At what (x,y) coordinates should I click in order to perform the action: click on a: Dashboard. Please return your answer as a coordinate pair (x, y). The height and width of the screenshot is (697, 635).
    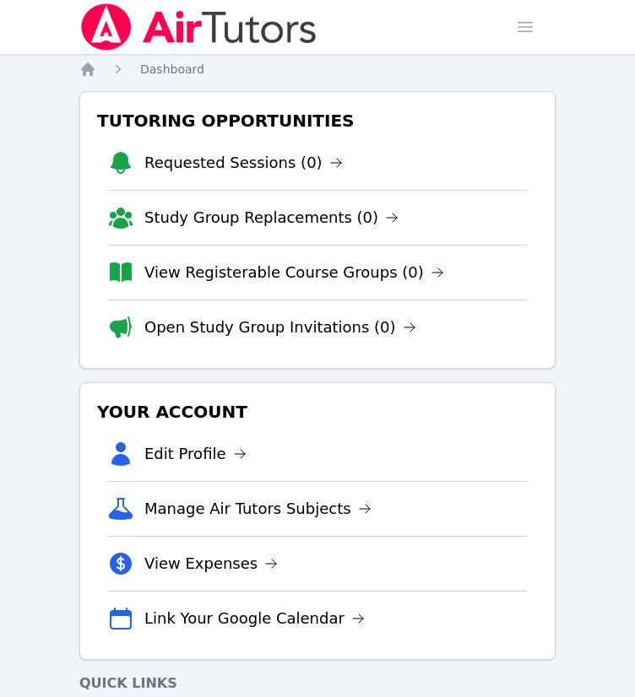
    Looking at the image, I should click on (172, 69).